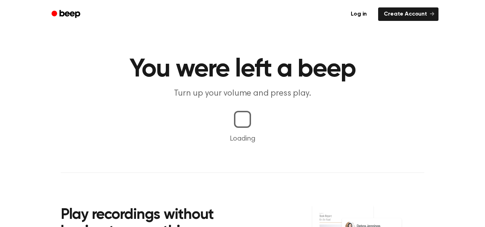 The width and height of the screenshot is (485, 227). What do you see at coordinates (242, 70) in the screenshot?
I see `h1: You were left a beep` at bounding box center [242, 70].